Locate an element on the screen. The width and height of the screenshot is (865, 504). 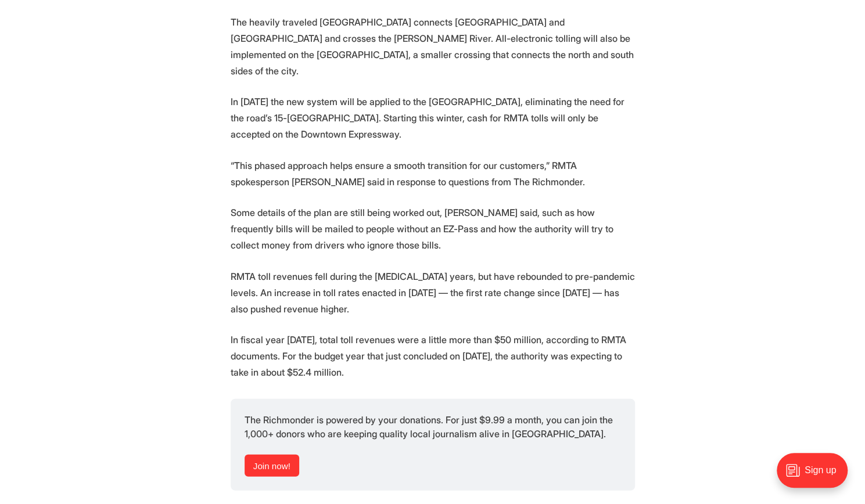
span: The Richmonder is powered by your donations. For just $9.99 a month, you can join the 1,000+ dono... is located at coordinates (430, 427).